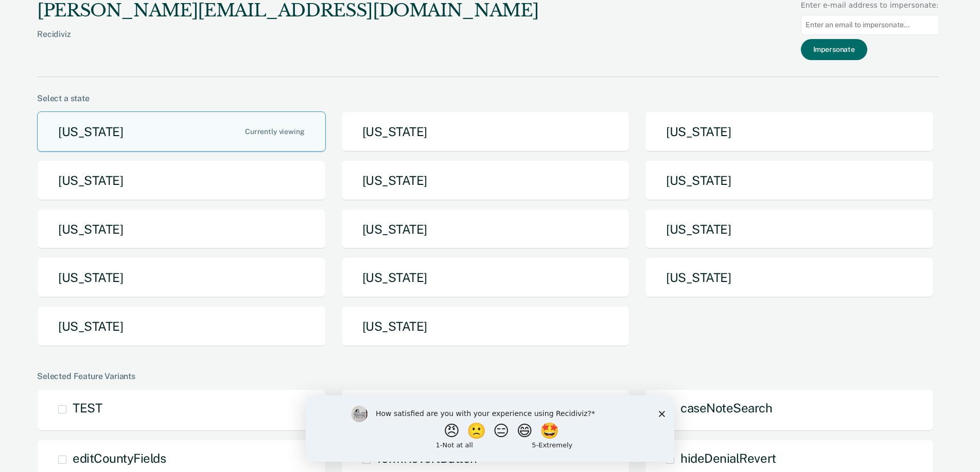 Image resolution: width=980 pixels, height=472 pixels. I want to click on button: 2, so click(171, 35).